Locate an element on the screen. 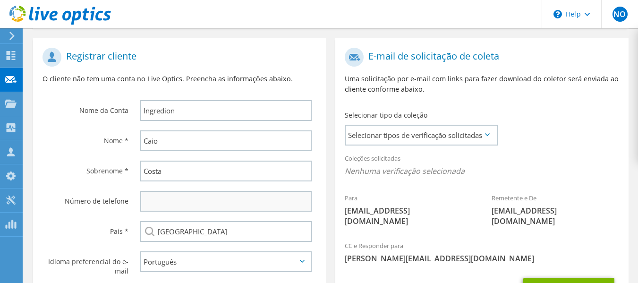 The image size is (638, 283). label: Idioma preferencial do e-mail is located at coordinates (85, 264).